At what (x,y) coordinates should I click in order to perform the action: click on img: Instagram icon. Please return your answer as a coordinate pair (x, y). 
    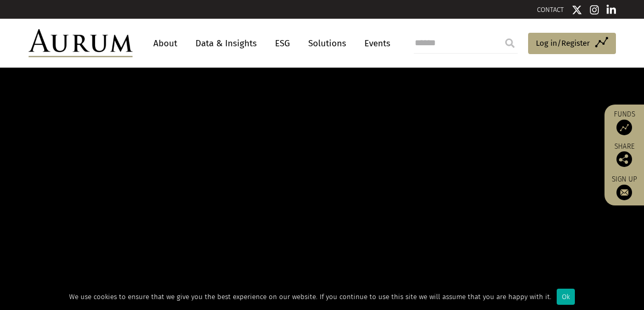
    Looking at the image, I should click on (595, 10).